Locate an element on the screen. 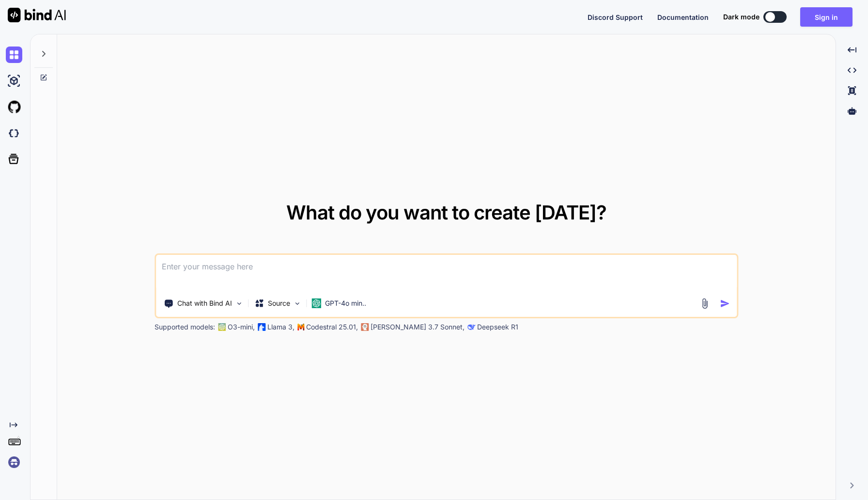 The height and width of the screenshot is (500, 868). img: Mistral-AI is located at coordinates (301, 327).